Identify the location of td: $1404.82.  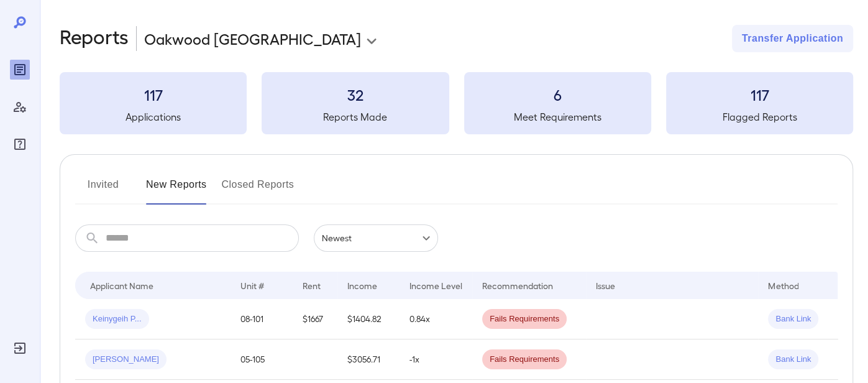
(369, 319).